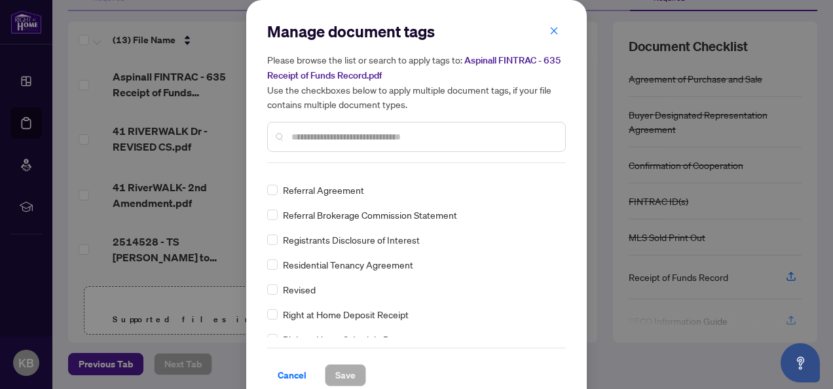 Image resolution: width=833 pixels, height=389 pixels. What do you see at coordinates (336, 339) in the screenshot?
I see `span: Right at Home Schedule B` at bounding box center [336, 339].